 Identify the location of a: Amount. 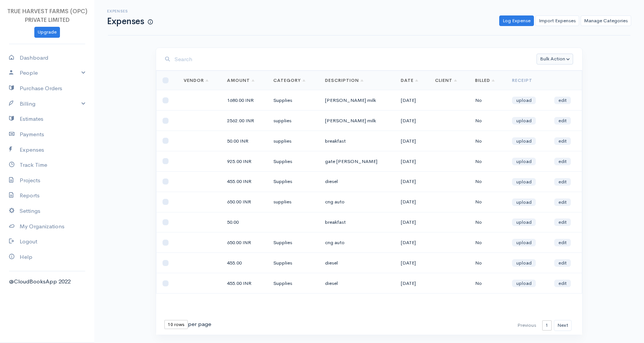
(241, 80).